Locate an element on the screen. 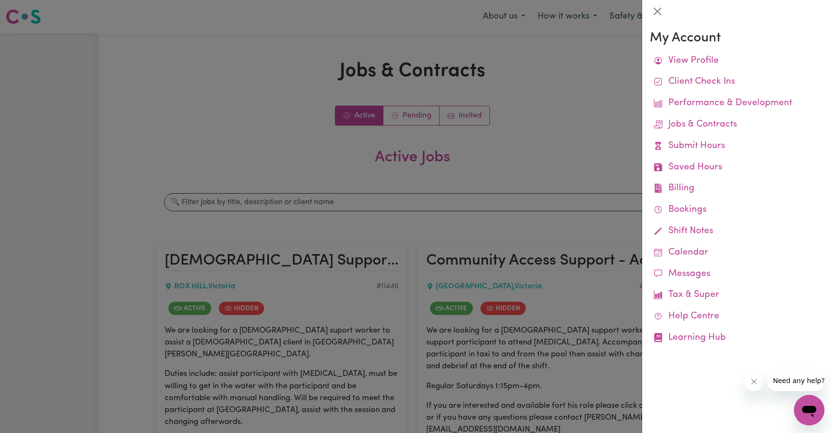 The height and width of the screenshot is (433, 832). a: Client Check Ins is located at coordinates (737, 82).